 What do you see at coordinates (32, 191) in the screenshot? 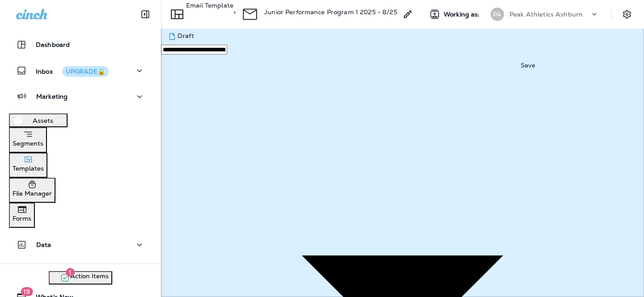
I see `button: File Manager` at bounding box center [32, 191].